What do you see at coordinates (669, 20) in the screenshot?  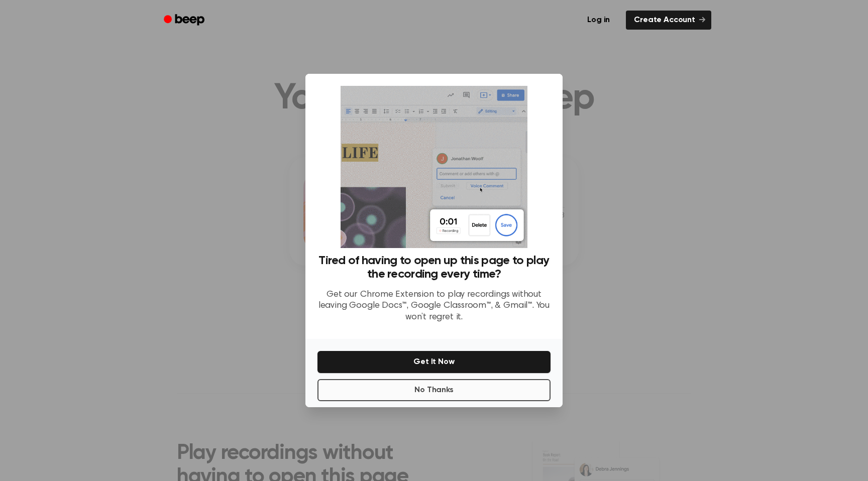 I see `a: Create Account` at bounding box center [669, 20].